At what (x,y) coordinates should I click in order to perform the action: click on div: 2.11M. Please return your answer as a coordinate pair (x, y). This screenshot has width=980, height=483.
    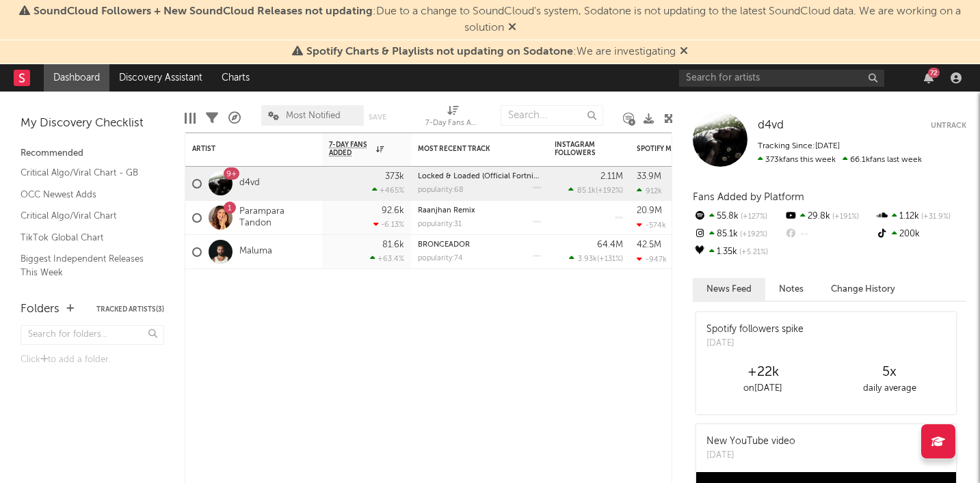
    Looking at the image, I should click on (612, 176).